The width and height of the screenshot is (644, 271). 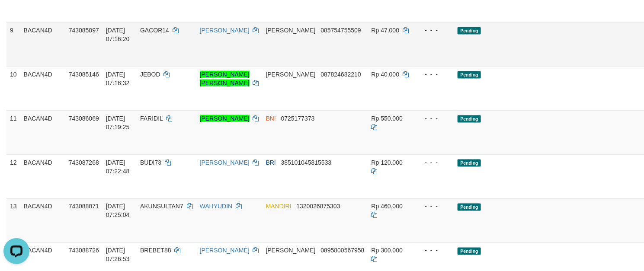 I want to click on span: Copy 1320026875303 to clipboard, so click(x=318, y=206).